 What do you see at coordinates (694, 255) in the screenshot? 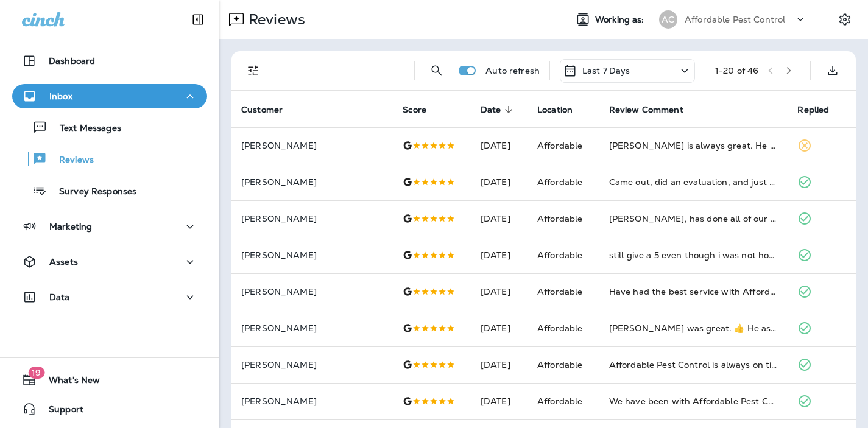
I see `div: still give a 5 even though i was not home. i trust they did a good job.` at bounding box center [694, 255].